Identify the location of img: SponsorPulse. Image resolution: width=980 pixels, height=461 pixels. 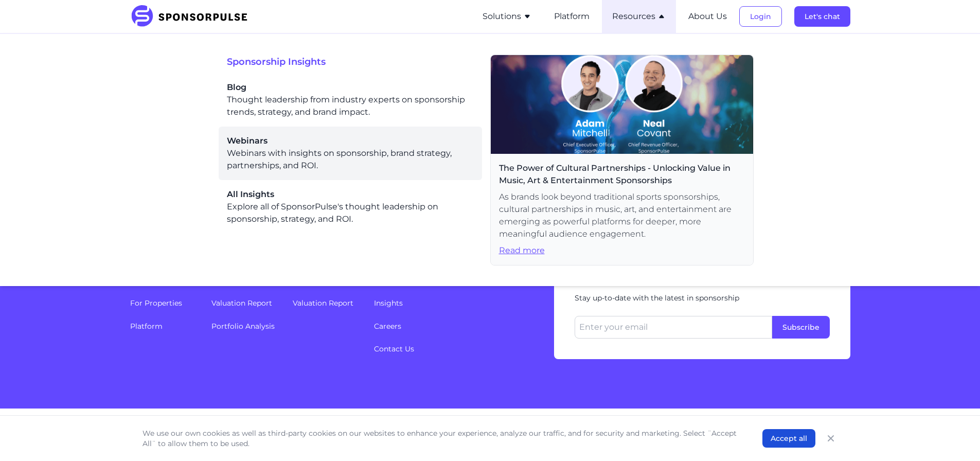
(192, 16).